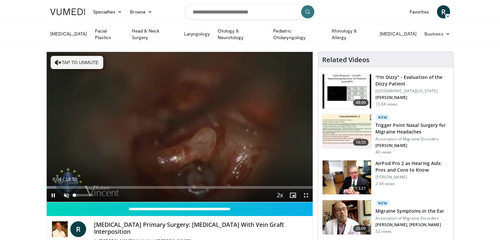  I want to click on span: 13:21, so click(361, 188).